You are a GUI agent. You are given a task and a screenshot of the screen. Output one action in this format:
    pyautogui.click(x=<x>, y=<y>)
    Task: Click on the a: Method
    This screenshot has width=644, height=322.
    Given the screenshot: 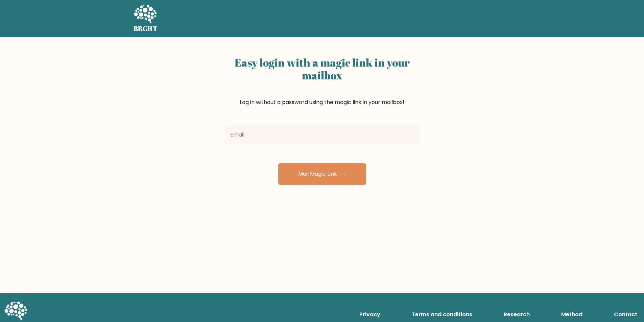 What is the action you would take?
    pyautogui.click(x=572, y=314)
    